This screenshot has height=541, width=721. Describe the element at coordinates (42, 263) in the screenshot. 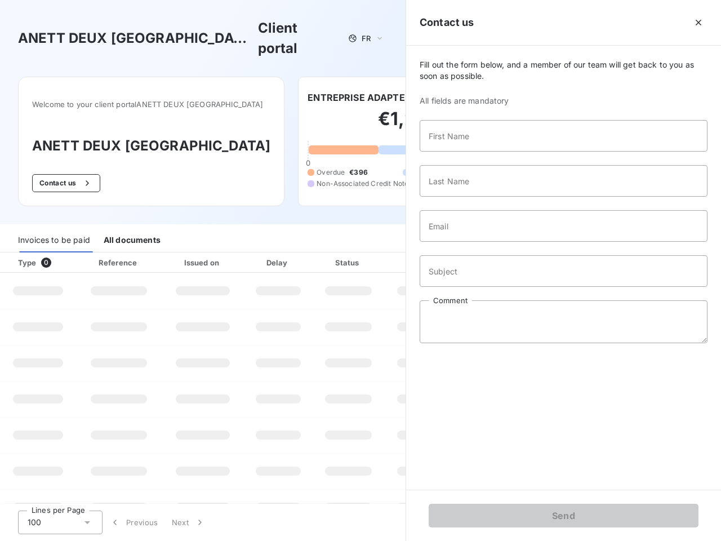

I see `div: Type` at that location.